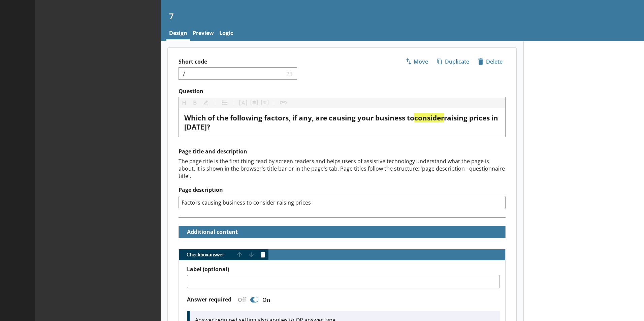 The image size is (644, 321). What do you see at coordinates (429, 118) in the screenshot?
I see `span: consider` at bounding box center [429, 118].